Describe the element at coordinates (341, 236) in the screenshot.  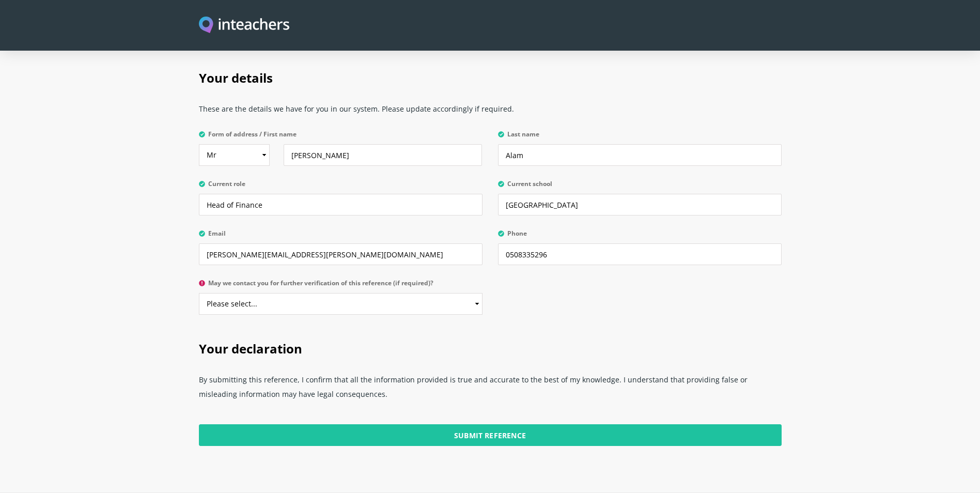
I see `label: Email` at that location.